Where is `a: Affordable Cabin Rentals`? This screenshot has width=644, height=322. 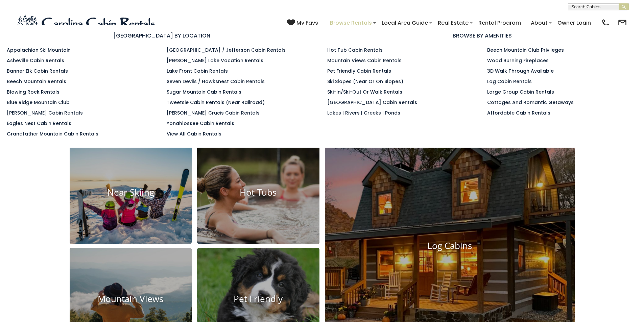
a: Affordable Cabin Rentals is located at coordinates (519, 113).